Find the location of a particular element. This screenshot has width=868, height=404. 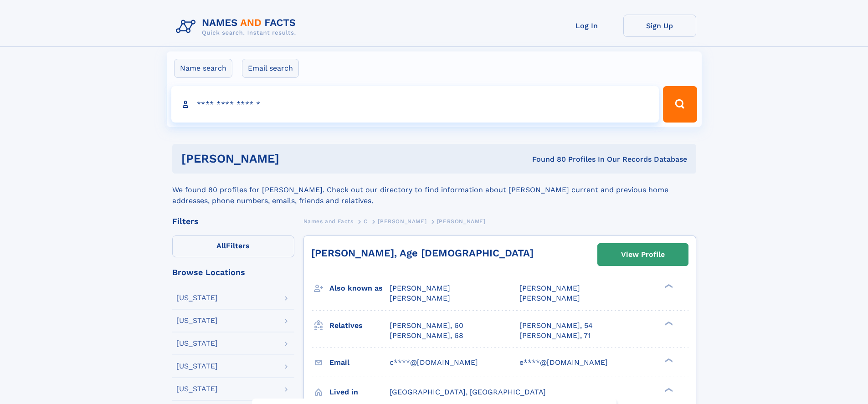

img: Logo Names and Facts is located at coordinates (237, 27).